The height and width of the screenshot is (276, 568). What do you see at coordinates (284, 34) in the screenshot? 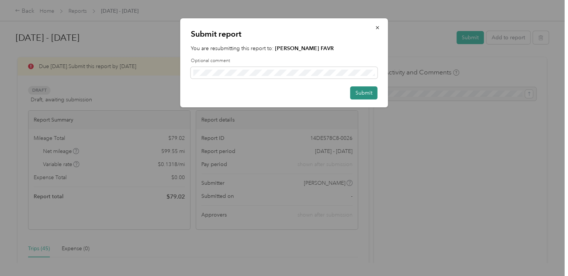
I see `p: Submit report` at bounding box center [284, 34].